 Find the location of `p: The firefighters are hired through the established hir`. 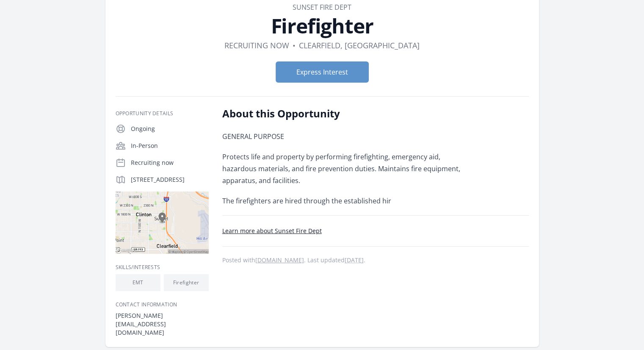

p: The firefighters are hired through the established hir is located at coordinates (346, 201).